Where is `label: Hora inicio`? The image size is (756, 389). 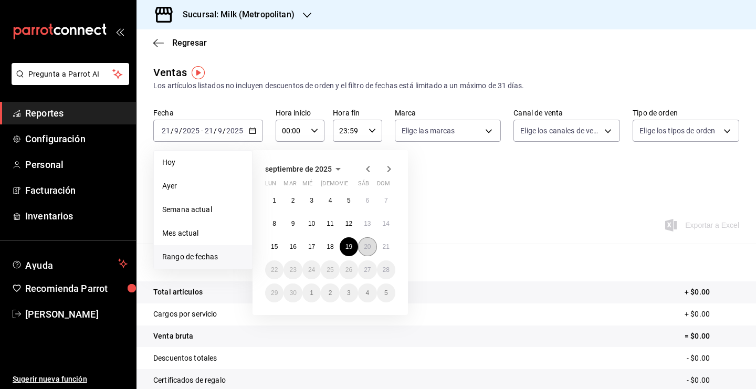
label: Hora inicio is located at coordinates (300, 113).